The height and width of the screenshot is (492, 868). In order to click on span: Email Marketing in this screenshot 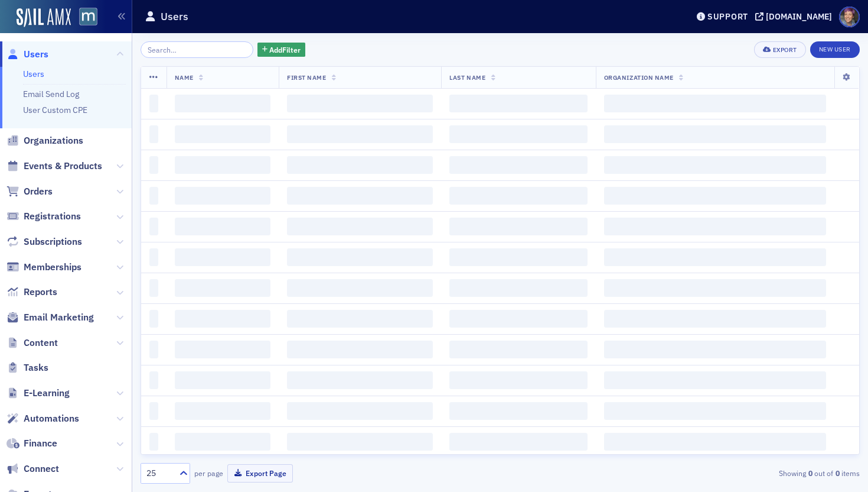, I will do `click(58, 318)`.